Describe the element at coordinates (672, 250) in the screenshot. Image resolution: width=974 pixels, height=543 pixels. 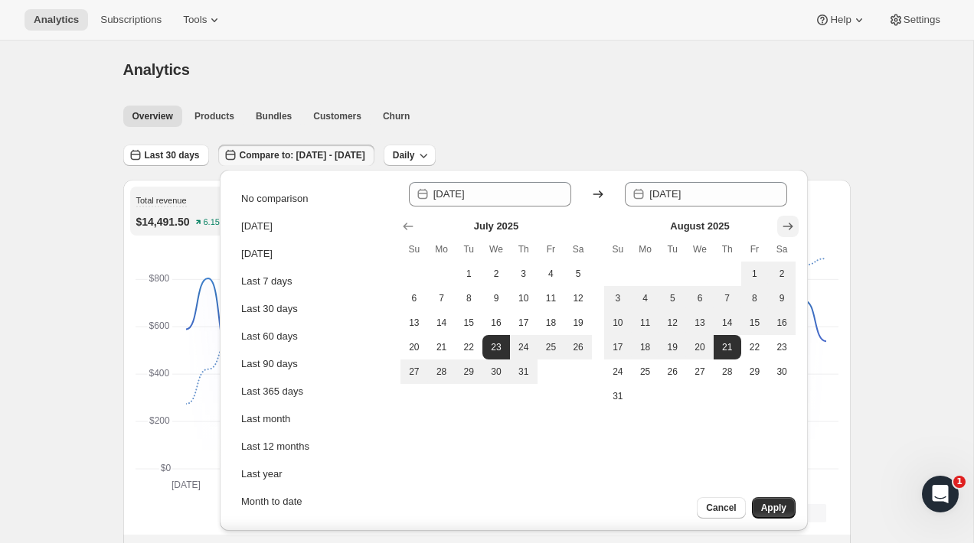
I see `span: Tu` at that location.